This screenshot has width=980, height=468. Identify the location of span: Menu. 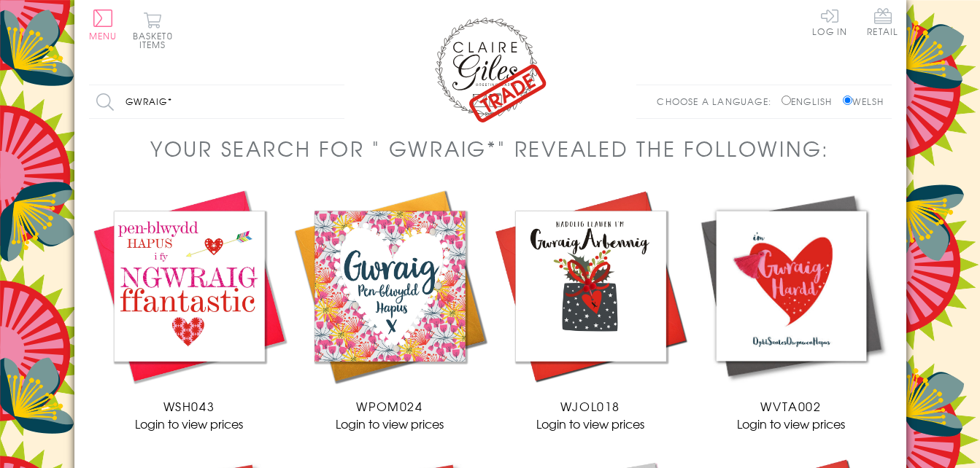
(103, 36).